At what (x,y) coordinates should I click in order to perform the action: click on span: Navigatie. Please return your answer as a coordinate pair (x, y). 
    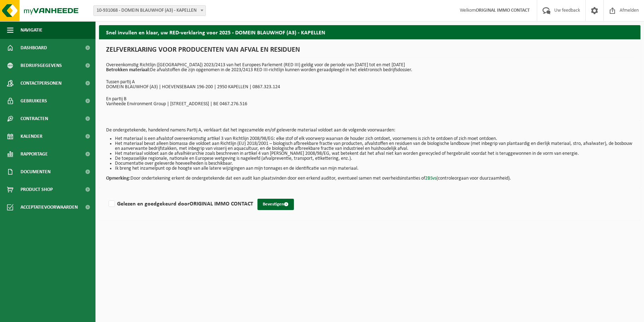
    Looking at the image, I should click on (32, 30).